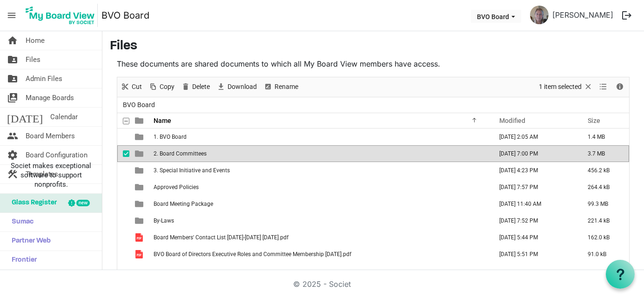  What do you see at coordinates (533, 170) in the screenshot?
I see `td: October 29, 2024 4:23 PM column header Modified` at bounding box center [533, 170].